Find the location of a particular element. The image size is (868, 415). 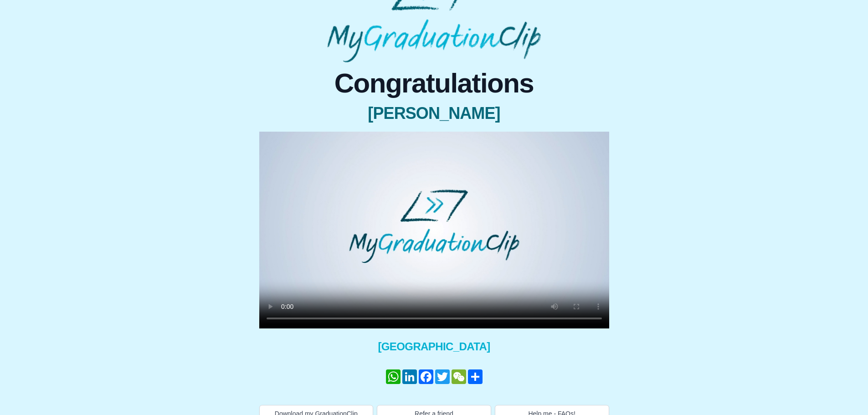

a: WeChat is located at coordinates (459, 377).